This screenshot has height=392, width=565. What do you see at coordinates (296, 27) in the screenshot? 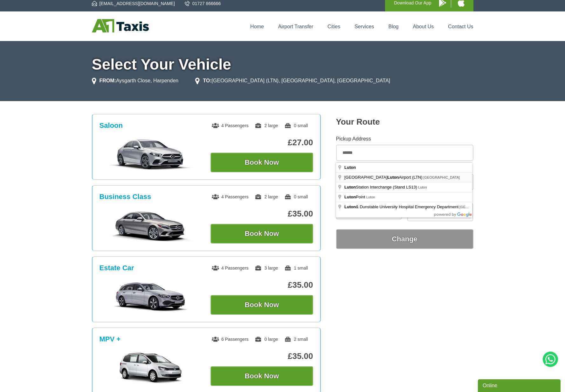
I see `a: Airport Transfer` at bounding box center [296, 27].